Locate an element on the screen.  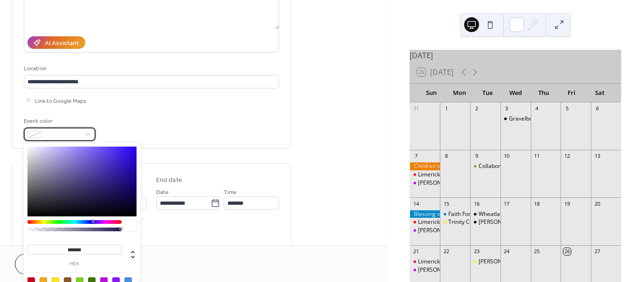
button: Cancel is located at coordinates (44, 264).